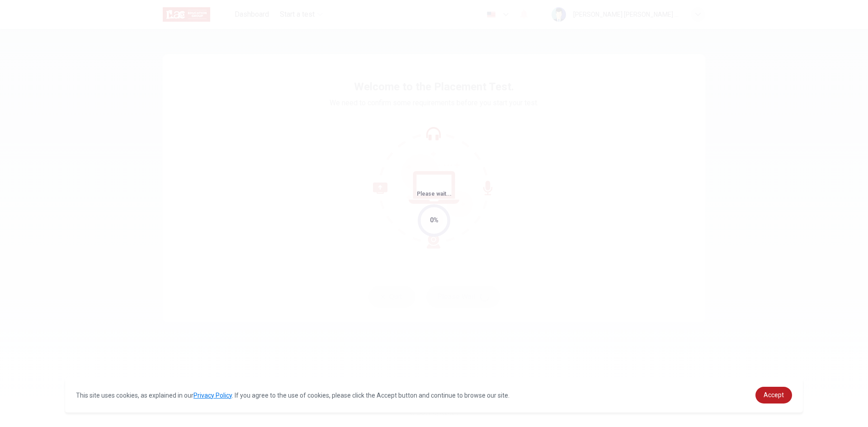  What do you see at coordinates (434, 194) in the screenshot?
I see `span: Please wait...` at bounding box center [434, 194].